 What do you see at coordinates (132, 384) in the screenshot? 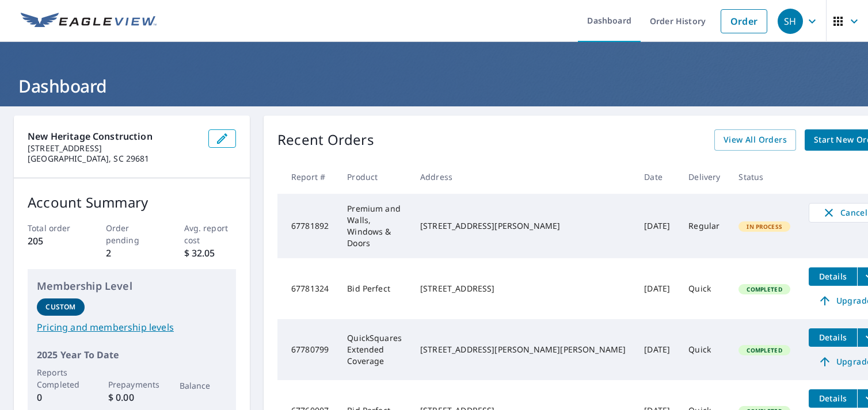
I see `p: Prepayments` at bounding box center [132, 384].